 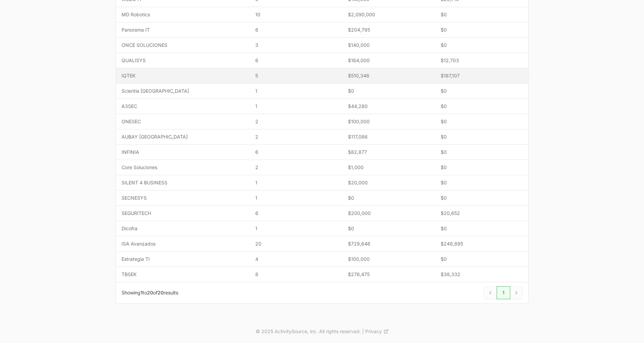 What do you see at coordinates (389, 137) in the screenshot?
I see `span: $117,086` at bounding box center [389, 137].